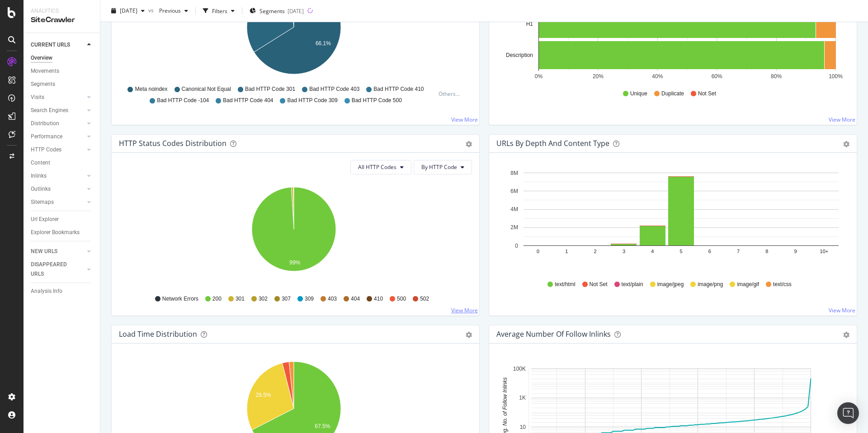 Image resolution: width=868 pixels, height=433 pixels. I want to click on text: 100K, so click(519, 368).